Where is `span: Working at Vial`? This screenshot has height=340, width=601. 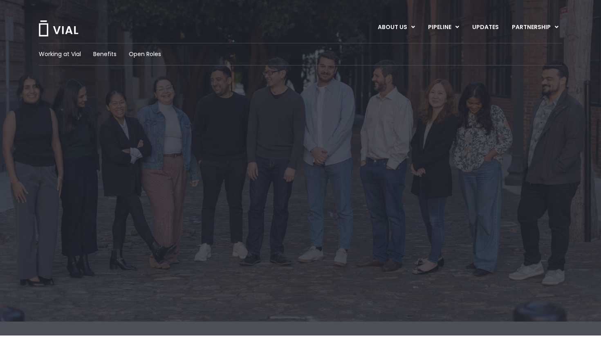 span: Working at Vial is located at coordinates (60, 54).